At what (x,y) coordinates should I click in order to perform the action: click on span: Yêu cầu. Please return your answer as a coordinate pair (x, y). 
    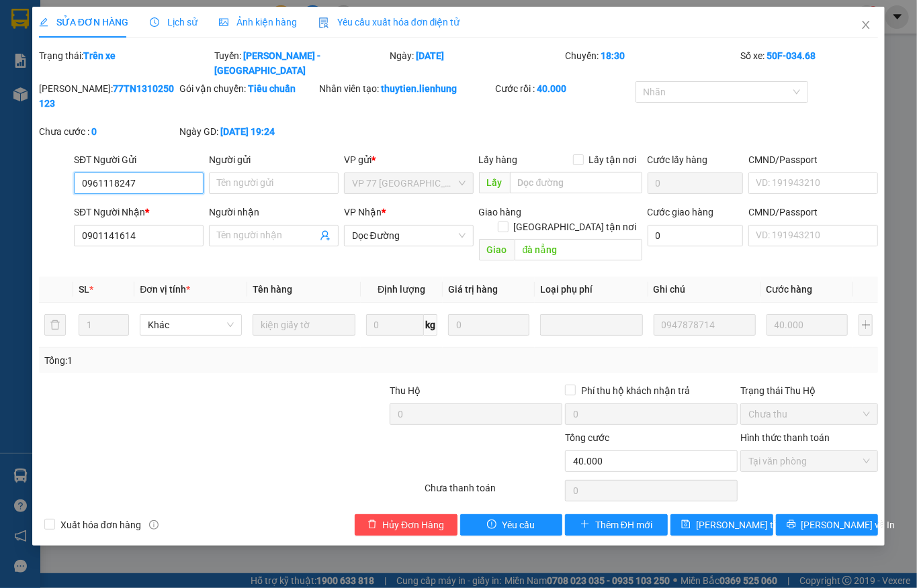
    Looking at the image, I should click on (518, 525).